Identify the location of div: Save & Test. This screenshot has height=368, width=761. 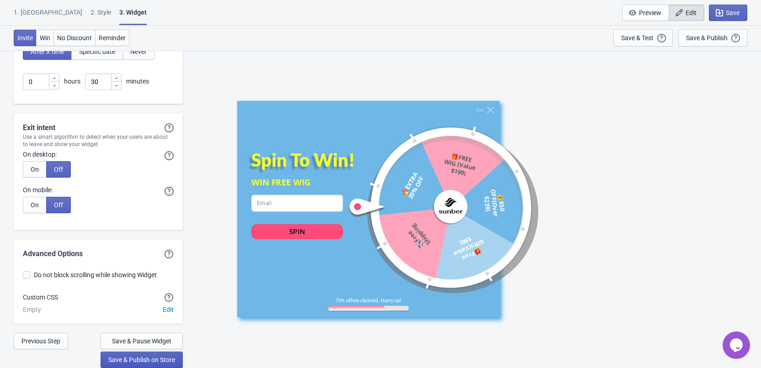
(637, 38).